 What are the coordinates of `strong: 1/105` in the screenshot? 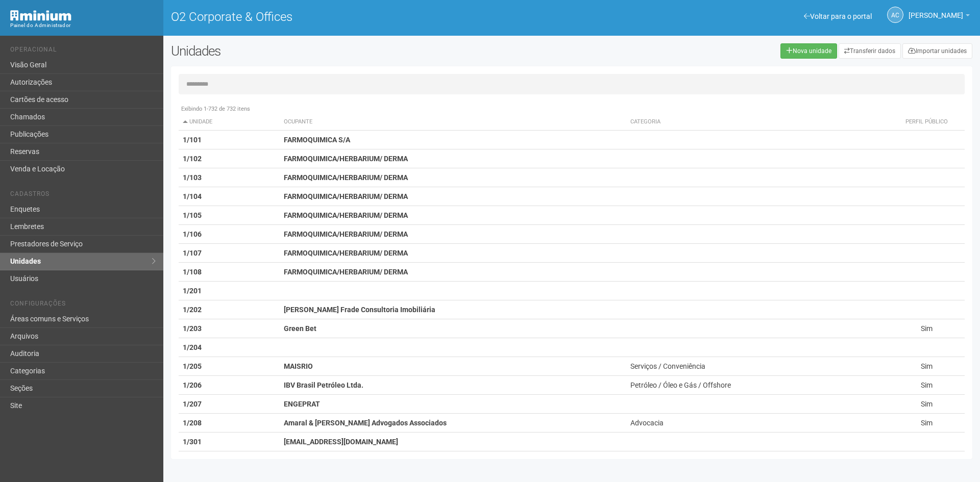 It's located at (192, 215).